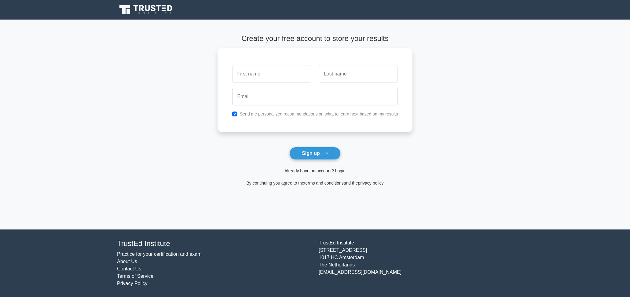 Image resolution: width=630 pixels, height=297 pixels. Describe the element at coordinates (135, 276) in the screenshot. I see `a: Terms of Service` at that location.